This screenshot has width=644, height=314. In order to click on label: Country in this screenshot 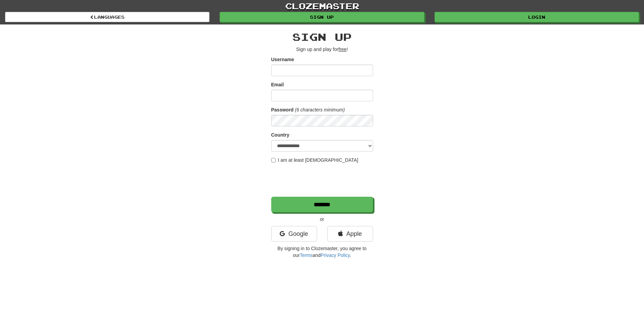, I will do `click(281, 135)`.